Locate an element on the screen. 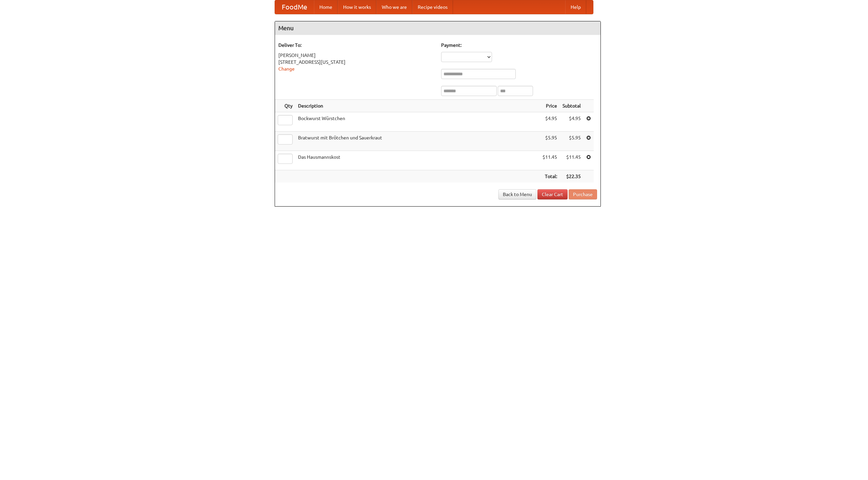  a: How it works is located at coordinates (357, 7).